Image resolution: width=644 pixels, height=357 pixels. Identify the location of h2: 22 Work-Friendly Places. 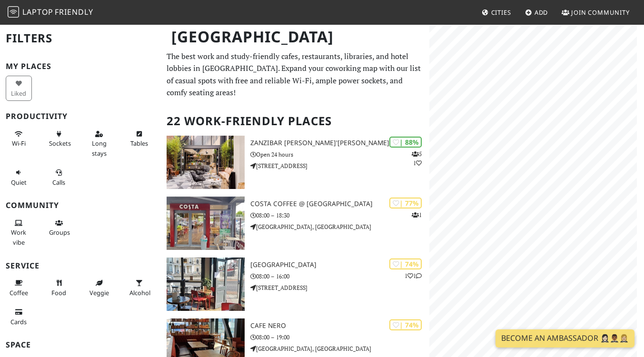
(296, 121).